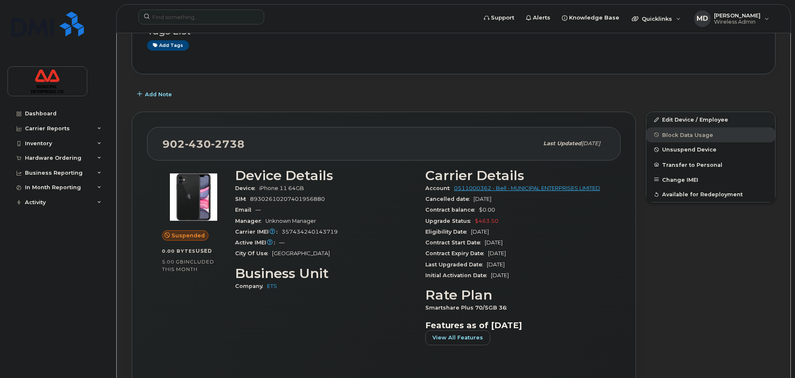 The image size is (795, 378). Describe the element at coordinates (188, 265) in the screenshot. I see `span: included this month` at that location.